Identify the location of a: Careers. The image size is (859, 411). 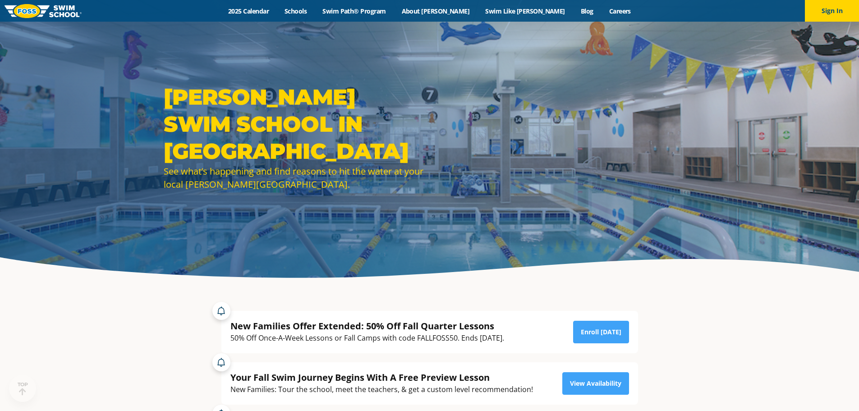
(620, 11).